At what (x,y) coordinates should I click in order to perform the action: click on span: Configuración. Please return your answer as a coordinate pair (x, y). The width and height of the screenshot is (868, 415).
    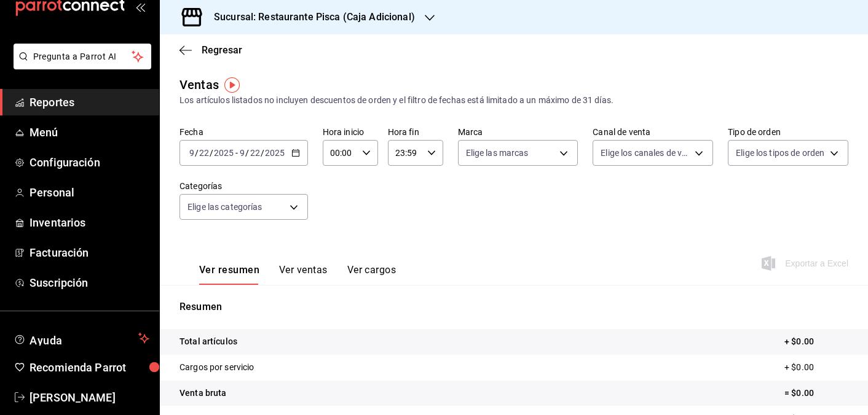
    Looking at the image, I should click on (89, 162).